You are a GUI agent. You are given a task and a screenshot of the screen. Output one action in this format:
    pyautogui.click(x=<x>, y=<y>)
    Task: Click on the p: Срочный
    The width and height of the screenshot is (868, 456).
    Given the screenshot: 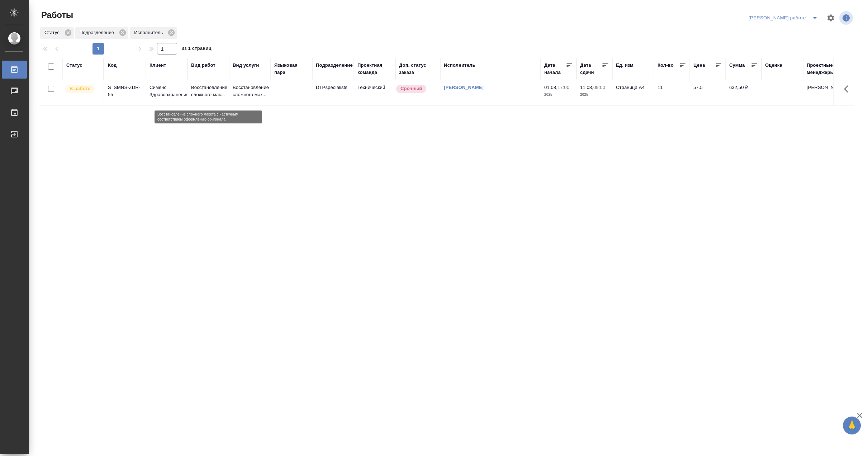 What is the action you would take?
    pyautogui.click(x=411, y=89)
    